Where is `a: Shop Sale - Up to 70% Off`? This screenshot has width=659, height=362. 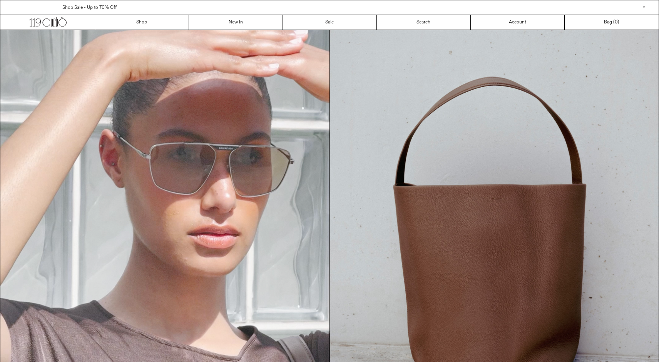 a: Shop Sale - Up to 70% Off is located at coordinates (89, 8).